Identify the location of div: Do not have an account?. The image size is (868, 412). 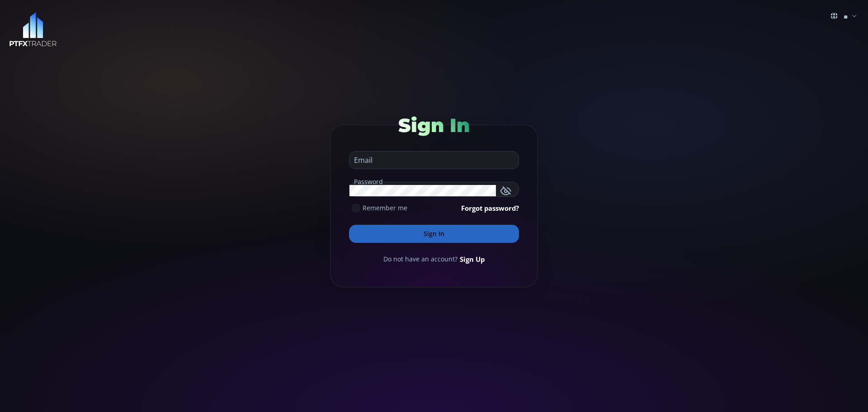
(434, 259).